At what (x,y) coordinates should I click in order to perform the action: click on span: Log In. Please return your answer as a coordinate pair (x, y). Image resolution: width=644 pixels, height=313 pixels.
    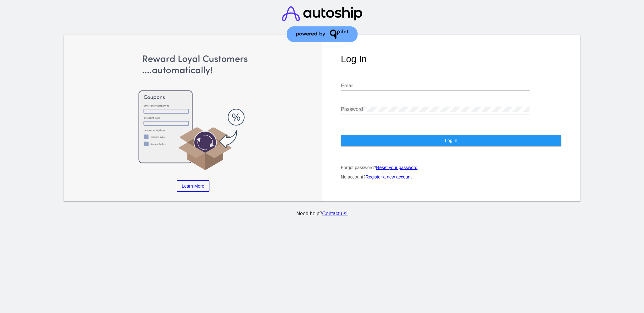
    Looking at the image, I should click on (451, 141).